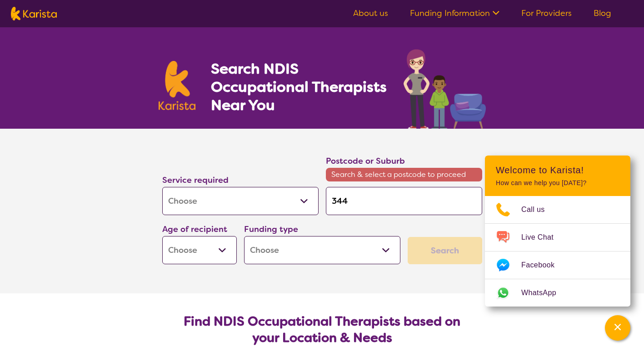 This screenshot has width=644, height=352. Describe the element at coordinates (194, 229) in the screenshot. I see `label: Age of recipient` at that location.